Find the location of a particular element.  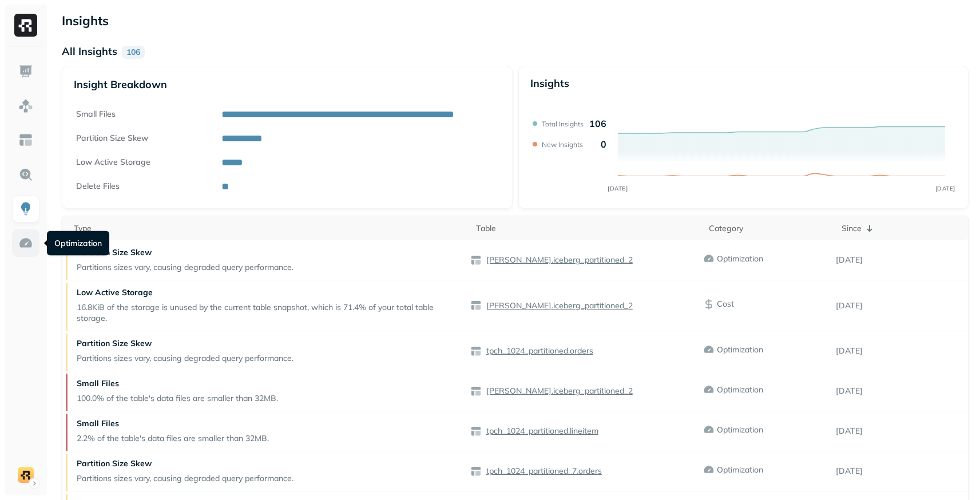

img: Query Explorer is located at coordinates (26, 174).